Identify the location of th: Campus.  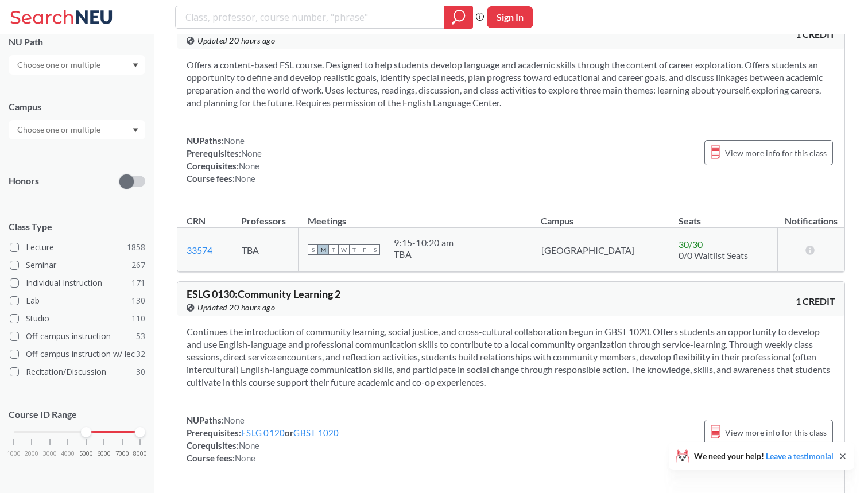
(600, 215).